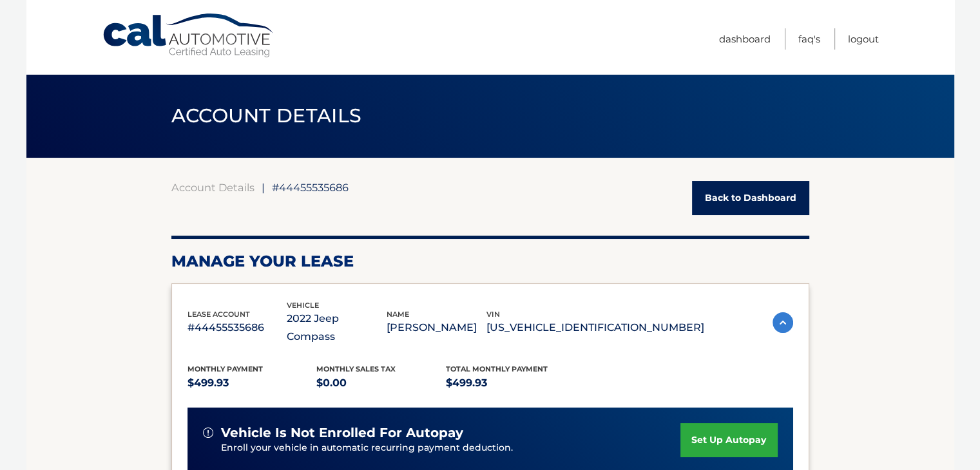 The height and width of the screenshot is (470, 980). I want to click on span: vin, so click(493, 314).